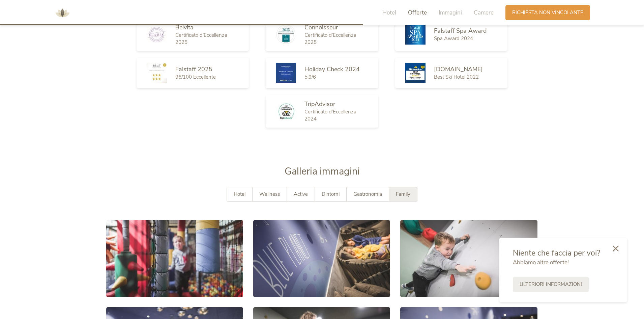 The image size is (644, 319). Describe the element at coordinates (301, 194) in the screenshot. I see `span: Active` at that location.